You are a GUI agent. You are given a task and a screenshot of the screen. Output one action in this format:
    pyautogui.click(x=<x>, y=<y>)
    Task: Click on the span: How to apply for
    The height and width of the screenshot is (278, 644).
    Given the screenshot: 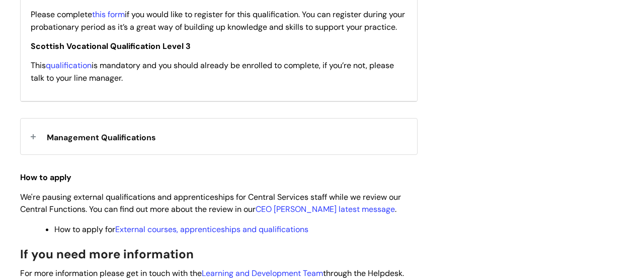 What is the action you would take?
    pyautogui.click(x=181, y=229)
    